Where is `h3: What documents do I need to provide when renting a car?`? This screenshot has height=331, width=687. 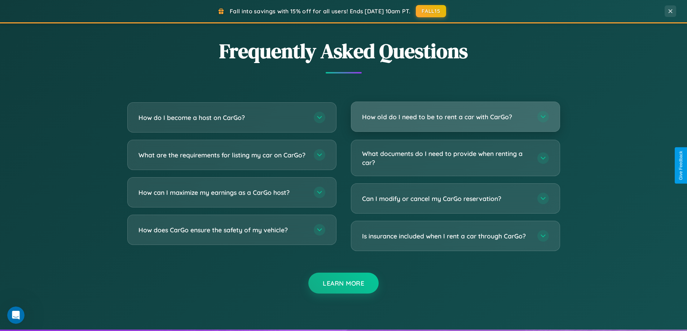
h3: What documents do I need to provide when renting a car? is located at coordinates (446, 158).